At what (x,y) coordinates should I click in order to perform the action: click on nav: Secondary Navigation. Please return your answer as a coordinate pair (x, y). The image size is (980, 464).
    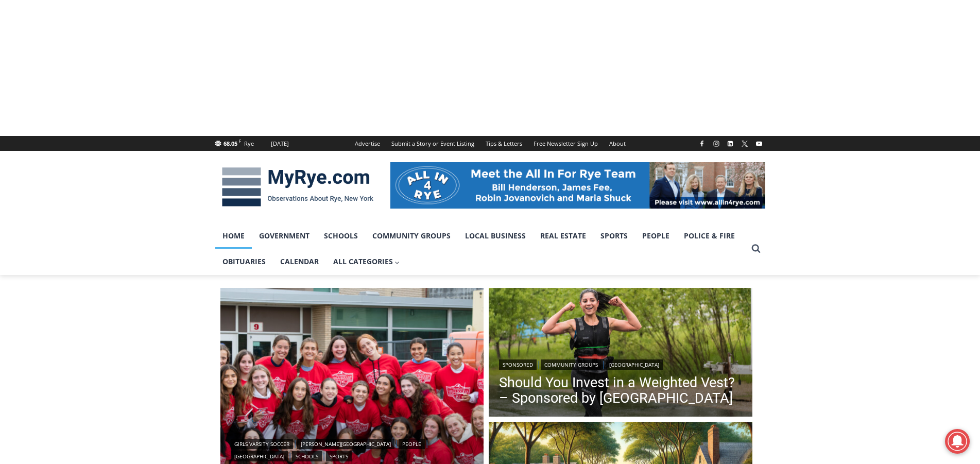
    Looking at the image, I should click on (490, 143).